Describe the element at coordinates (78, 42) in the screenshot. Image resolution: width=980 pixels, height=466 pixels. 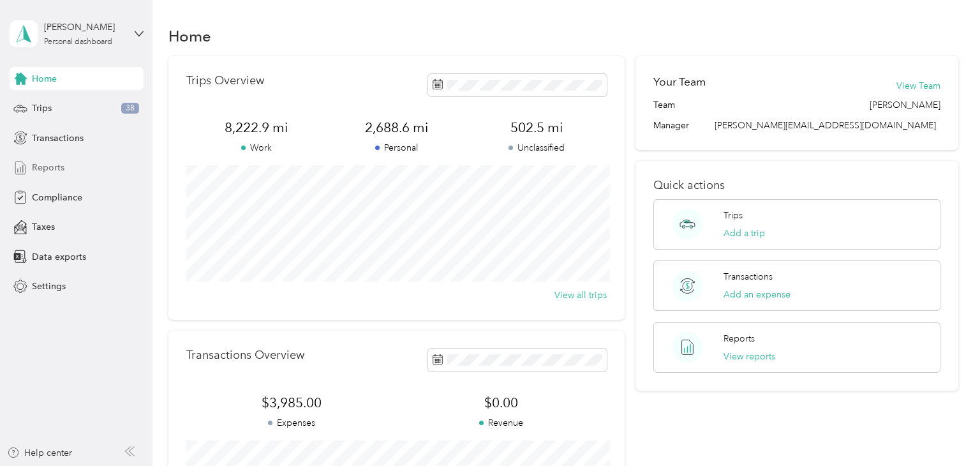
I see `div: Personal dashboard` at that location.